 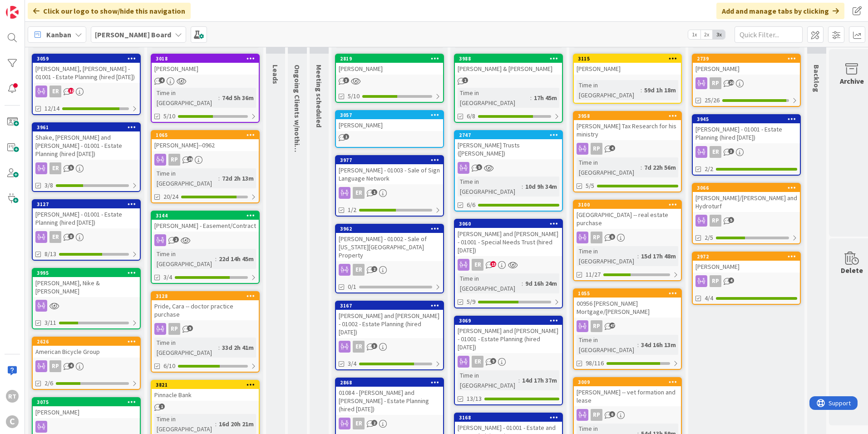 What do you see at coordinates (628, 293) in the screenshot?
I see `div: 1055` at bounding box center [628, 293].